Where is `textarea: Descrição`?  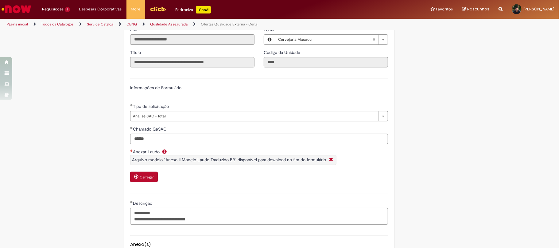
textarea: Descrição is located at coordinates (259, 216).